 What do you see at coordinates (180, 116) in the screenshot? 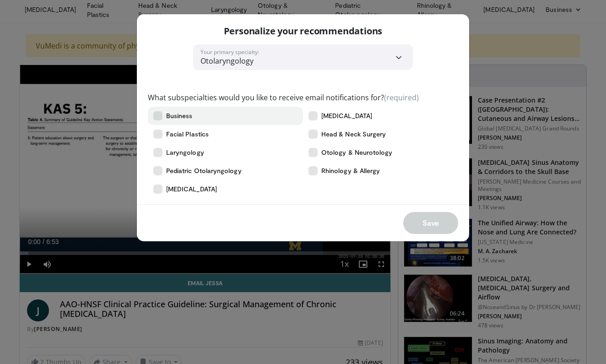
I see `span: Business` at bounding box center [180, 116].